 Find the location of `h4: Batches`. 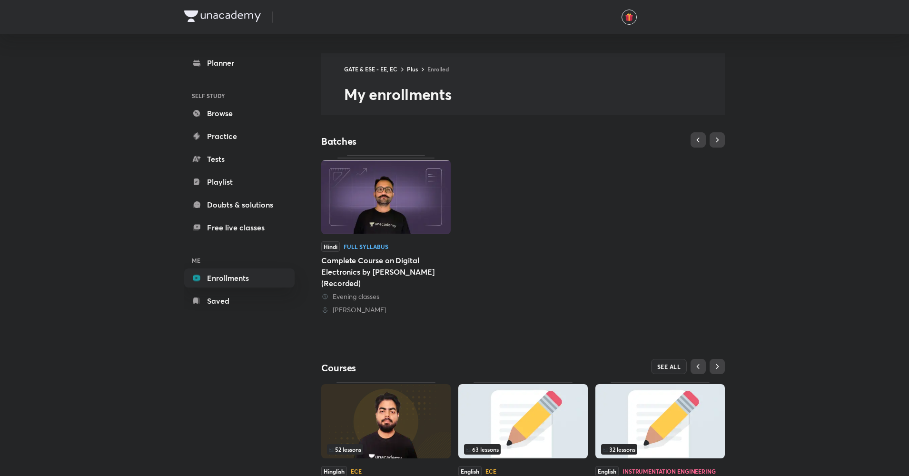

h4: Batches is located at coordinates (422, 141).